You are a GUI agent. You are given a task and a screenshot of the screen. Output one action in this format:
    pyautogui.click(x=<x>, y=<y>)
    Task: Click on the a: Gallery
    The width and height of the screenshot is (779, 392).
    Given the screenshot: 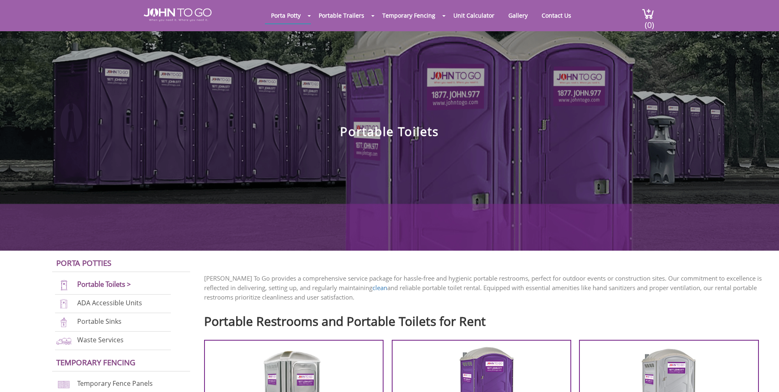 What is the action you would take?
    pyautogui.click(x=518, y=15)
    